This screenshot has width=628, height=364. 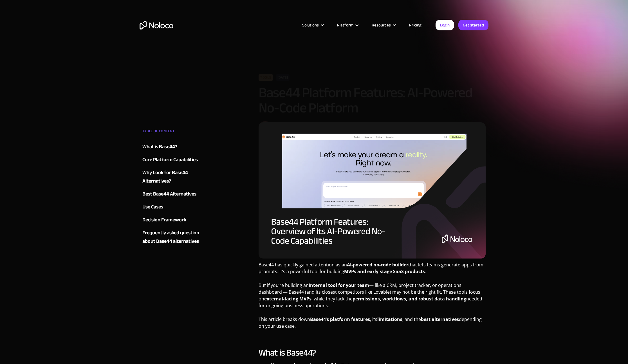 I want to click on a: Decision Framework, so click(x=176, y=220).